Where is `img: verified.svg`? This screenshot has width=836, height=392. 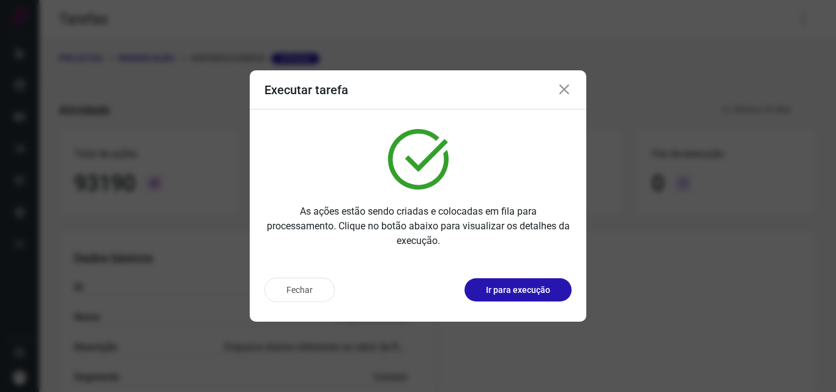
img: verified.svg is located at coordinates (418, 159).